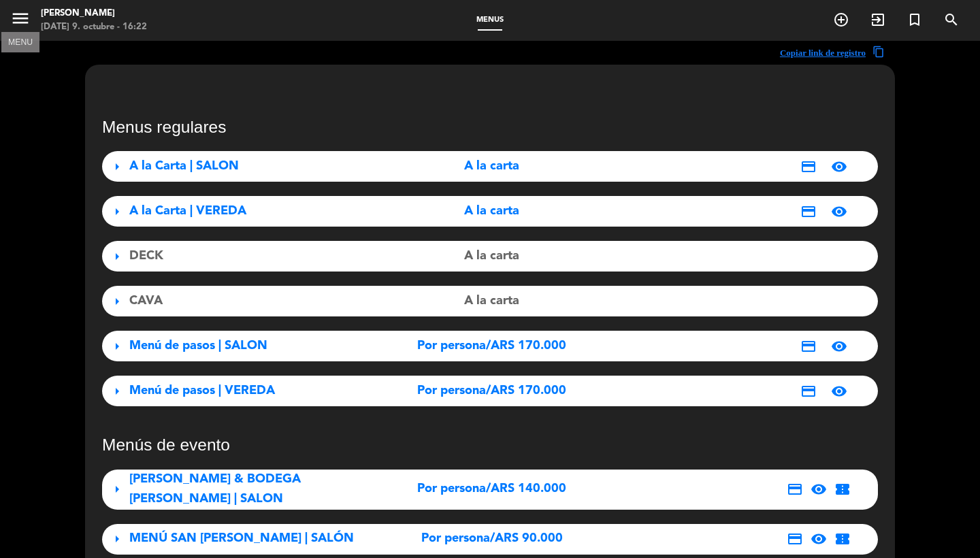  I want to click on span: Menú de pasos | VEREDA, so click(202, 390).